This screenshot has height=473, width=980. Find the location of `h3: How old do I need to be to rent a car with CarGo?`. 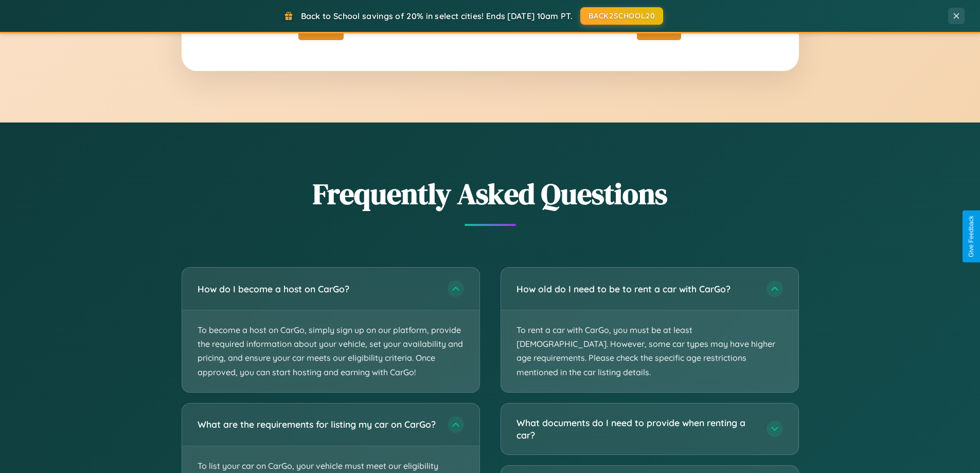

h3: How old do I need to be to rent a car with CarGo? is located at coordinates (636, 289).